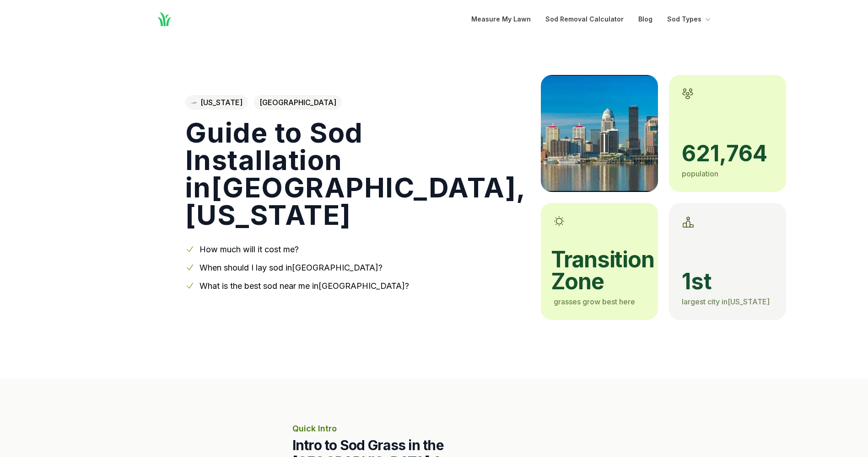 The image size is (868, 457). Describe the element at coordinates (434, 429) in the screenshot. I see `p: Quick Intro` at that location.